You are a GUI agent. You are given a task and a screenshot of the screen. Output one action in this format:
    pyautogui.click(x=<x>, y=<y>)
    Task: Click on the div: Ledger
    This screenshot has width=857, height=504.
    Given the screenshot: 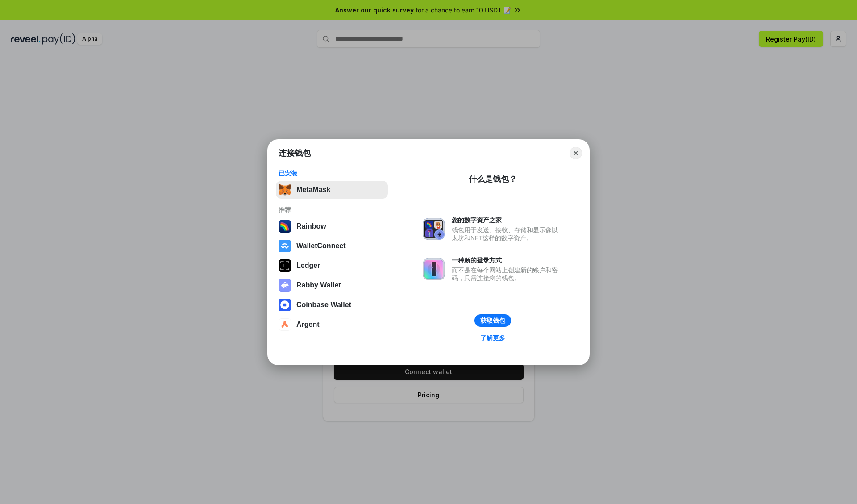 What is the action you would take?
    pyautogui.click(x=308, y=266)
    